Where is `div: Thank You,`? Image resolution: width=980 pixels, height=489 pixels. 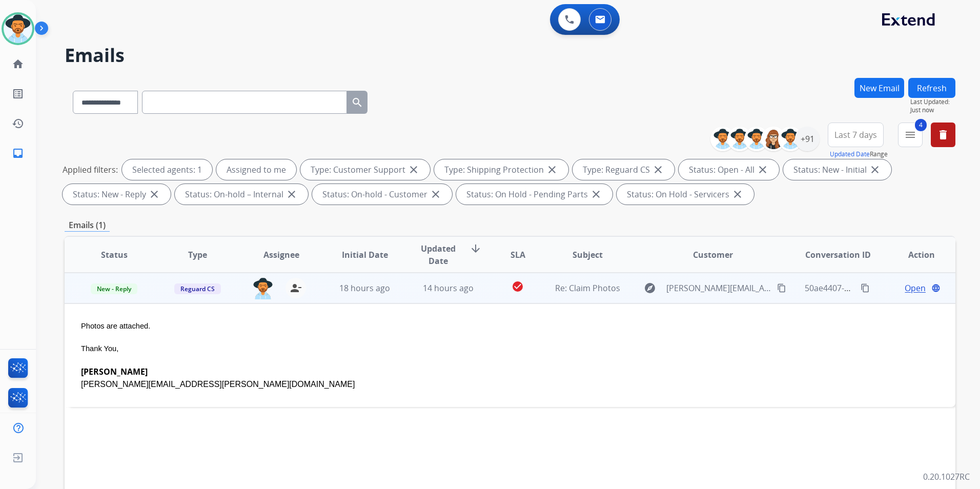 div: Thank You, is located at coordinates (426, 348).